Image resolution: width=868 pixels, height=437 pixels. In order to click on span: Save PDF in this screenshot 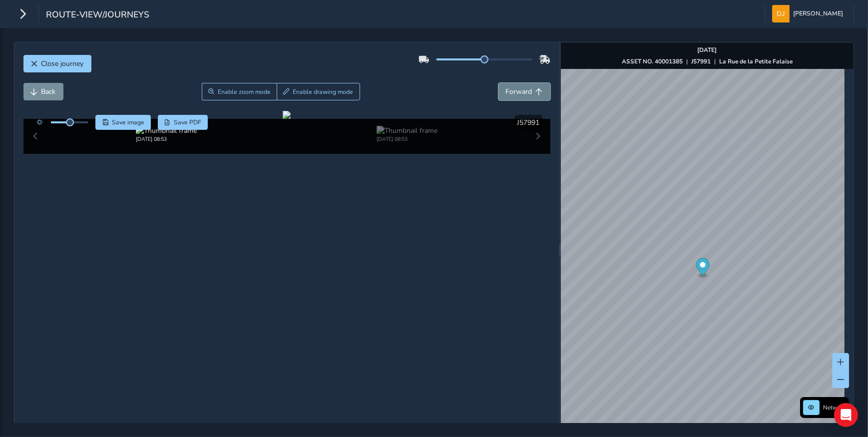, I will do `click(187, 123)`.